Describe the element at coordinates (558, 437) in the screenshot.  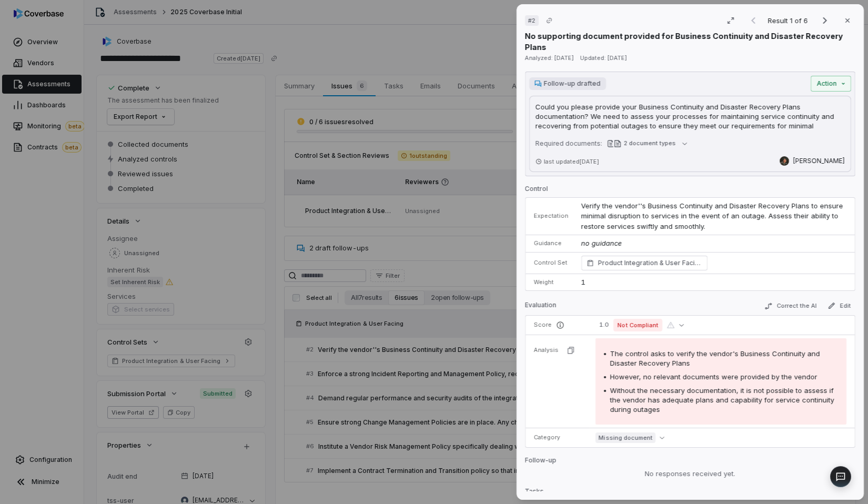
I see `p: Category` at that location.